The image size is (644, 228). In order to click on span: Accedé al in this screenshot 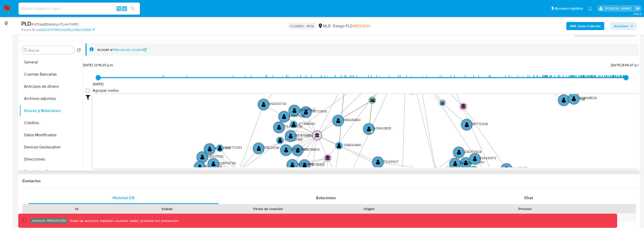, I will do `click(105, 49)`.